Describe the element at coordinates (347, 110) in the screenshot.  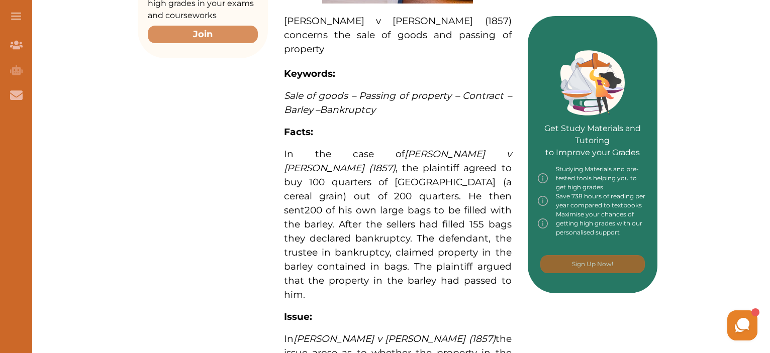
I see `span: Bankruptcy` at that location.